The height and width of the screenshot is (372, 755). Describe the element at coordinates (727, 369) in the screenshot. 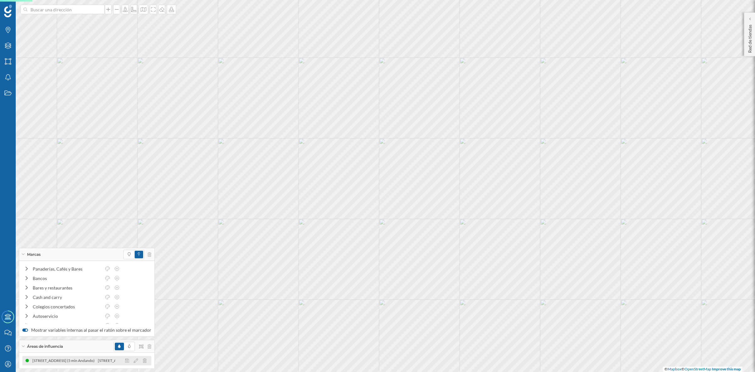

I see `a: Improve this map` at that location.